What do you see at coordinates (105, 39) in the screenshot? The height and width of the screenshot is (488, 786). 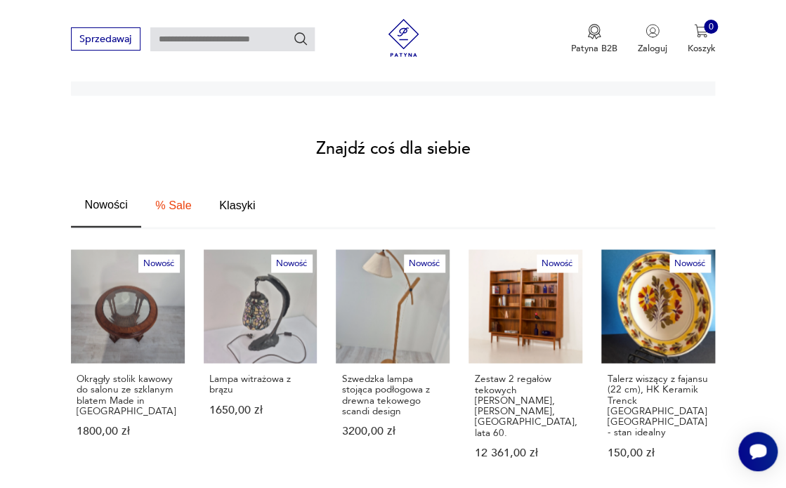 I see `button: Sprzedawaj` at bounding box center [105, 39].